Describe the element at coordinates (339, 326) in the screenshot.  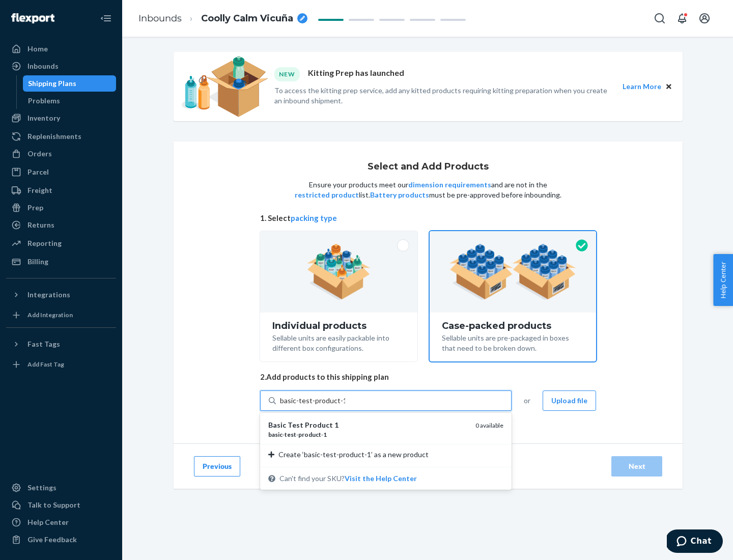
I see `div: Individual products` at that location.